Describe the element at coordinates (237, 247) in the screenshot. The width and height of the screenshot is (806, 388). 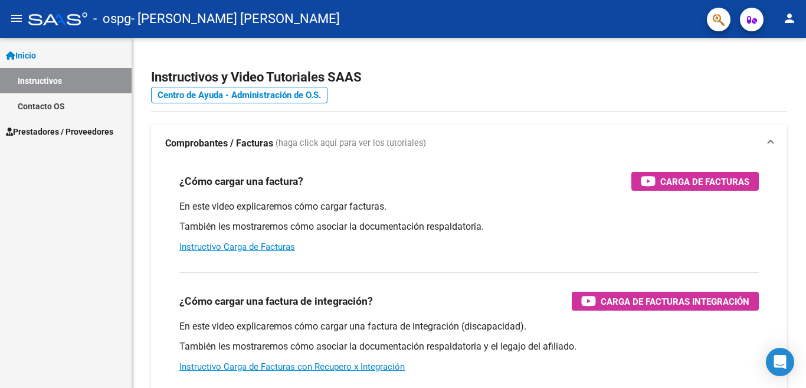
I see `a: Instructivo Carga de Facturas` at that location.